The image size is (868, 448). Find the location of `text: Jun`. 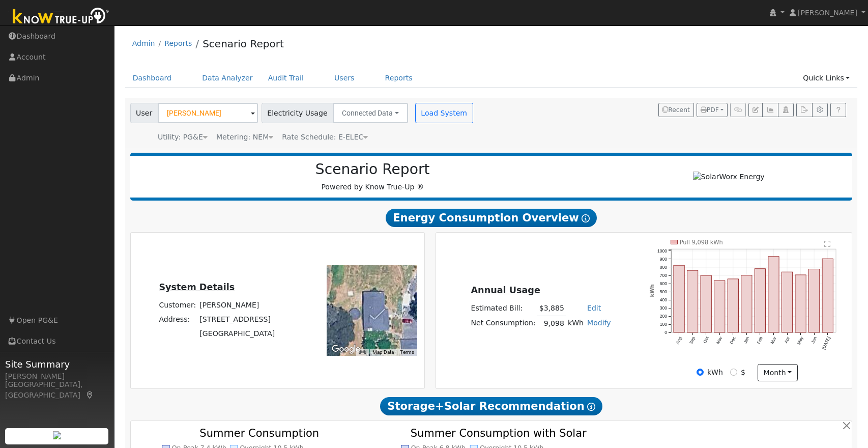

text: Jun is located at coordinates (814, 339).